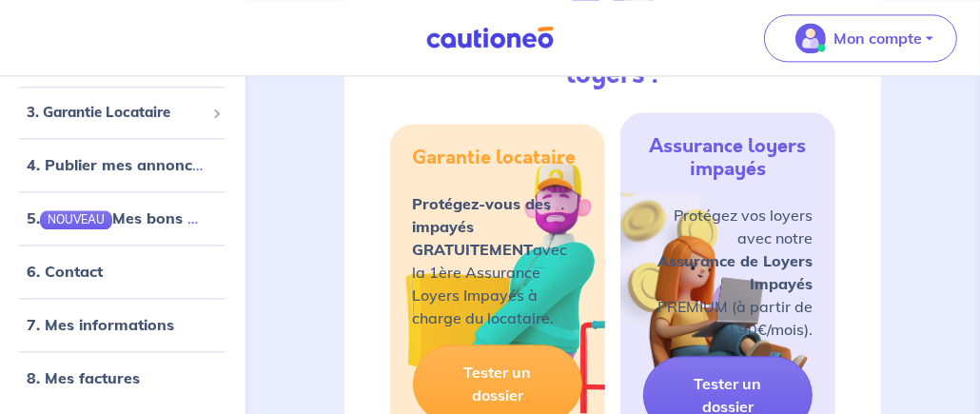 This screenshot has height=414, width=980. Describe the element at coordinates (877, 38) in the screenshot. I see `p: Mon compte` at that location.